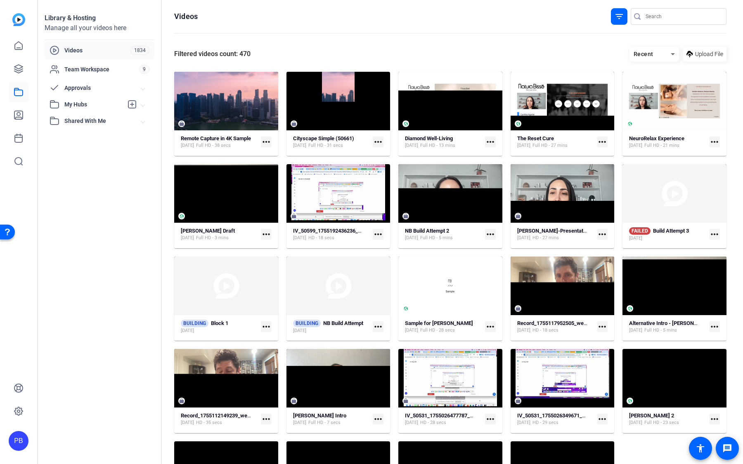 The height and width of the screenshot is (464, 743). I want to click on span: HD - 29 secs, so click(545, 423).